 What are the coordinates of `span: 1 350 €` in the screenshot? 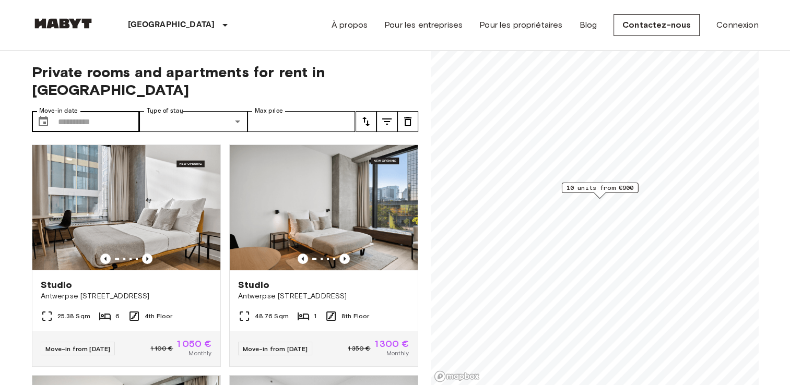 It's located at (359, 349).